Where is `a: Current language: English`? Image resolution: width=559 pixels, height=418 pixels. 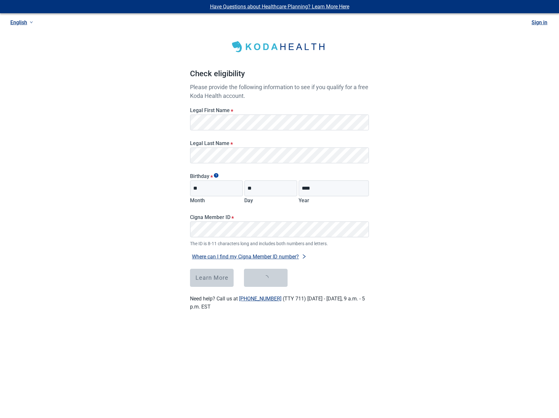
a: Current language: English is located at coordinates (22, 22).